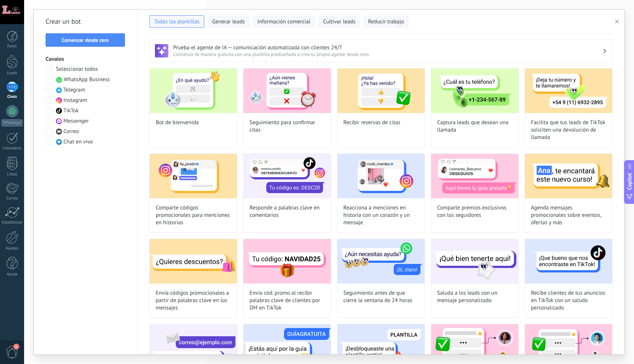 The width and height of the screenshot is (634, 364). I want to click on img: Saluda a los leads con un mensaje personalizado, so click(475, 262).